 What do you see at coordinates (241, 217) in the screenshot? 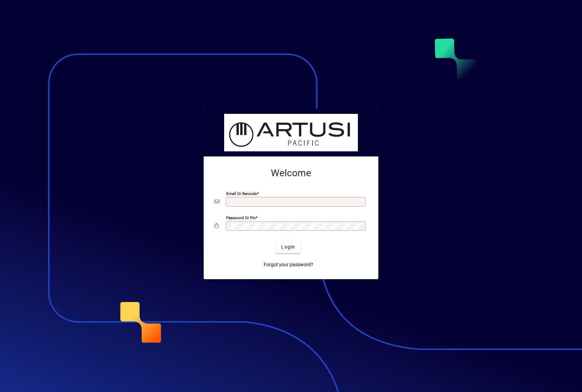
I see `mat-label: Password or Pin` at bounding box center [241, 217].